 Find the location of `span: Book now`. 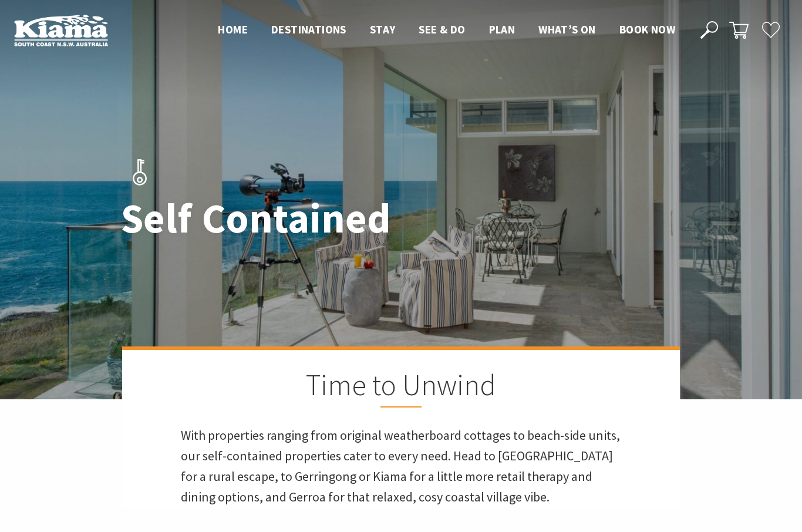

span: Book now is located at coordinates (647, 29).